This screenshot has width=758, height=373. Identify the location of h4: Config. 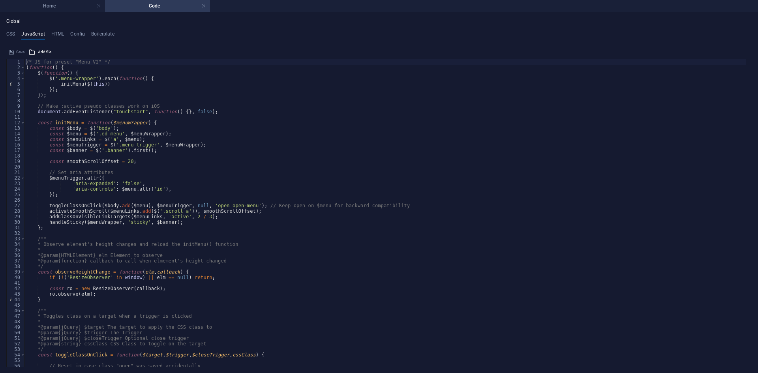
(77, 36).